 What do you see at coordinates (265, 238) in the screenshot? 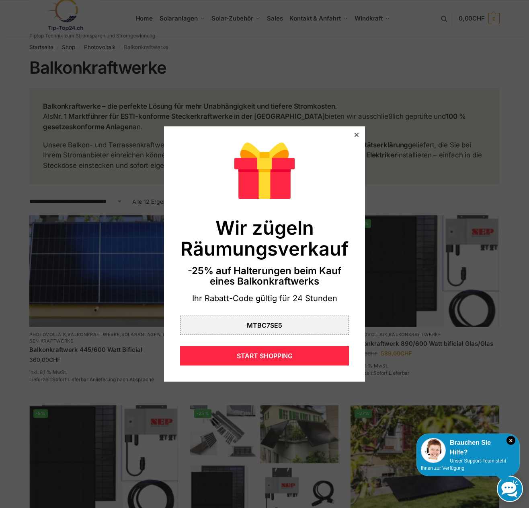
I see `div: Wir zügeln Räumungsverkauf` at bounding box center [265, 238].